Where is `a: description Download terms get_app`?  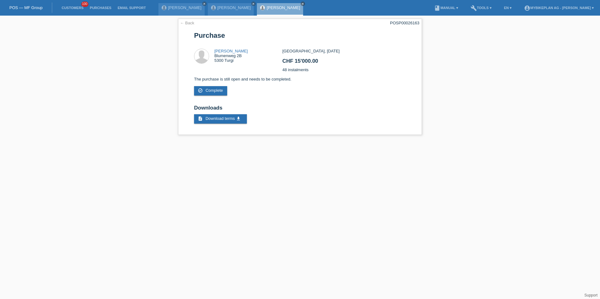
a: description Download terms get_app is located at coordinates (220, 119).